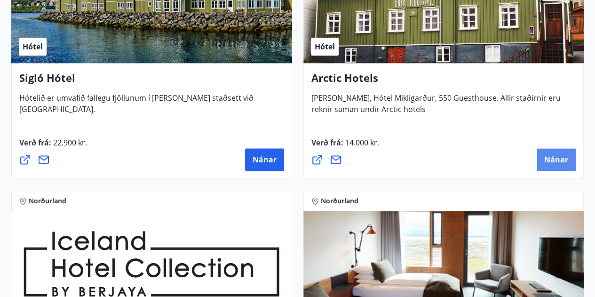 Image resolution: width=595 pixels, height=297 pixels. Describe the element at coordinates (444, 81) in the screenshot. I see `h4: Arctic Hotels` at that location.